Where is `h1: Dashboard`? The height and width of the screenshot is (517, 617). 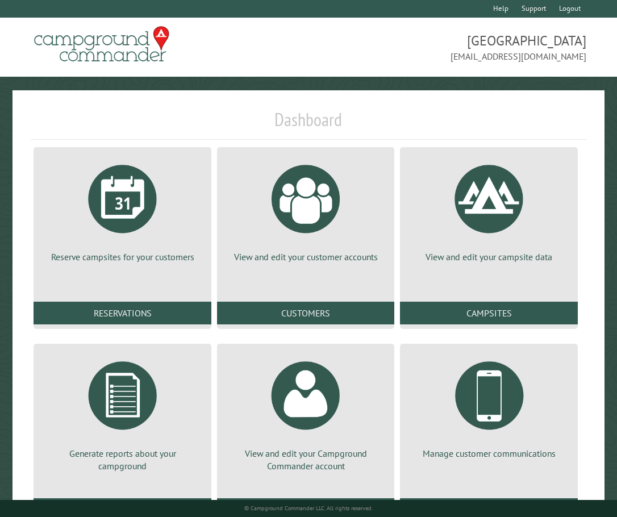 h1: Dashboard is located at coordinates (308, 124).